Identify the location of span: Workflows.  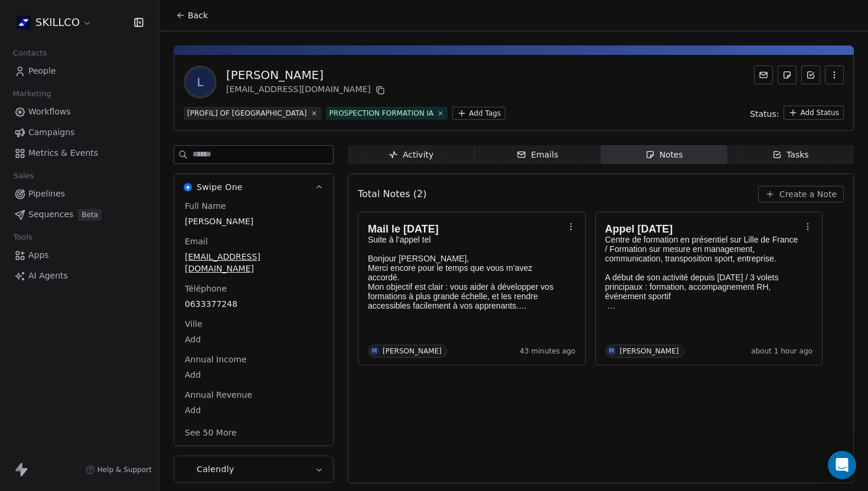
(50, 112).